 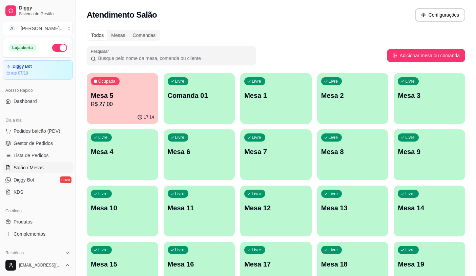 I want to click on span: Complementos, so click(x=29, y=234).